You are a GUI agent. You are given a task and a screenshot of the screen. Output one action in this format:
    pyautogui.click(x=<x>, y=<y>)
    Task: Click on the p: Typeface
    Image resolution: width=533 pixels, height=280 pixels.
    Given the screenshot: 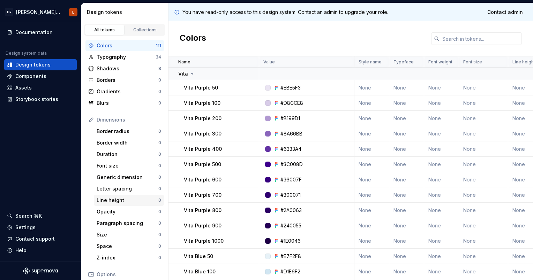 What is the action you would take?
    pyautogui.click(x=403, y=62)
    